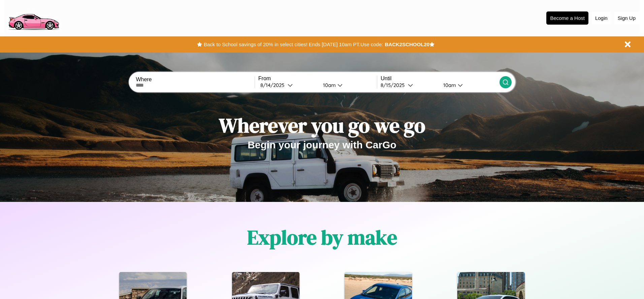  What do you see at coordinates (440, 78) in the screenshot?
I see `label: Until` at bounding box center [440, 78].